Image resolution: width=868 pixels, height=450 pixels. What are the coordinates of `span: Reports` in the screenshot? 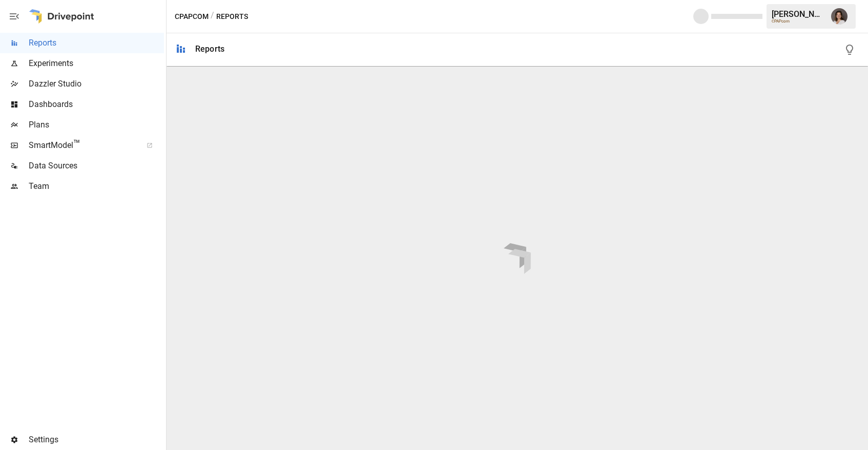 It's located at (96, 43).